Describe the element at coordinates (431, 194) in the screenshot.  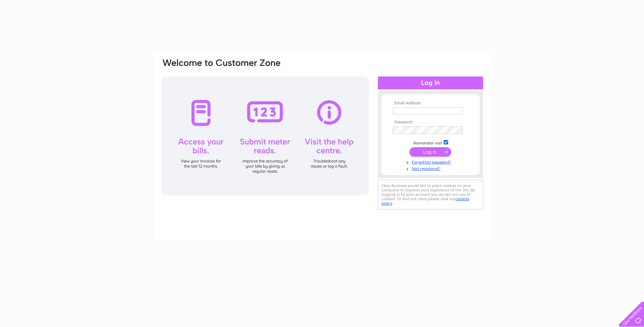
I see `div: Clear Business would like to place cookies on your computer to improve your experience of the sit...` at that location.